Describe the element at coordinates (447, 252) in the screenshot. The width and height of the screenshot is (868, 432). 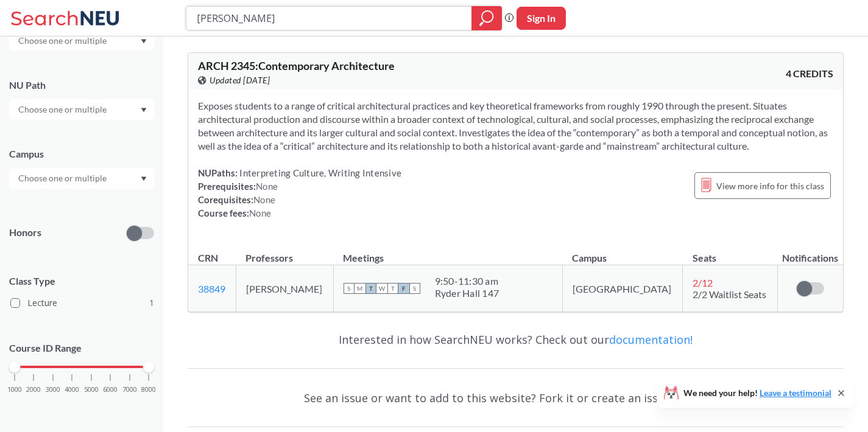
I see `th: Meetings` at that location.